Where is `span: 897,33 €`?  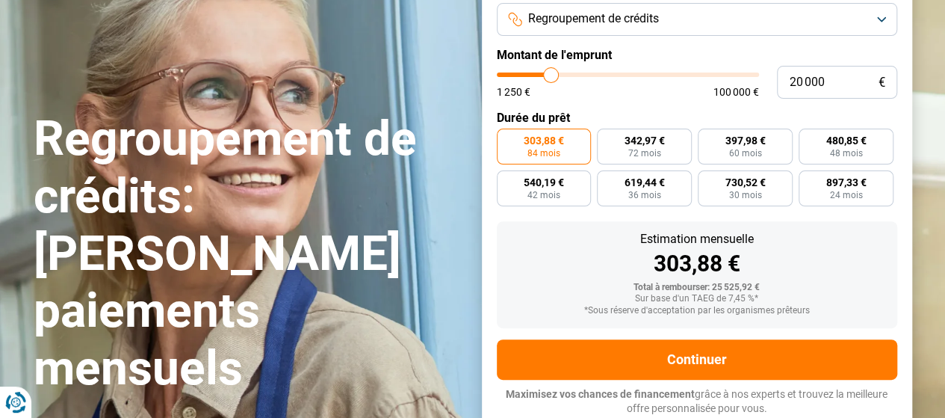
span: 897,33 € is located at coordinates (846, 182).